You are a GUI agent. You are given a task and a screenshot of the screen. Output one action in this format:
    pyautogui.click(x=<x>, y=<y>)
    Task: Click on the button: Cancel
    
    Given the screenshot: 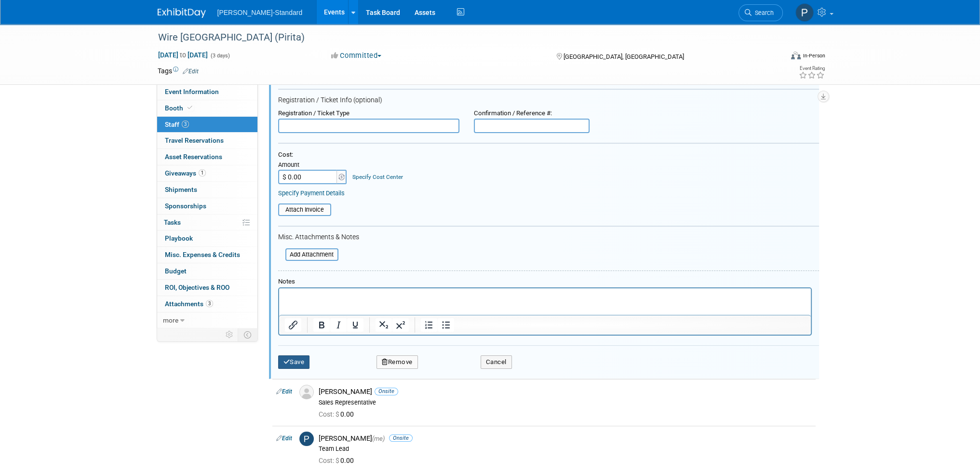 What is the action you would take?
    pyautogui.click(x=496, y=362)
    